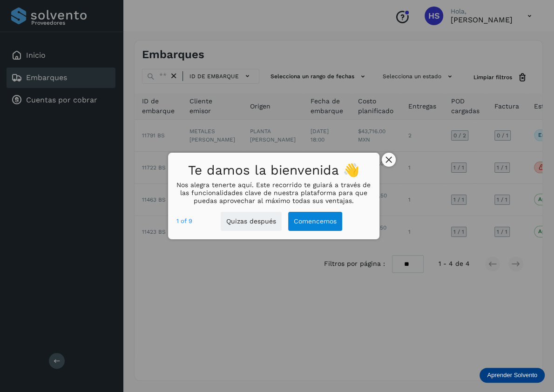 The height and width of the screenshot is (392, 554). What do you see at coordinates (315, 221) in the screenshot?
I see `button: Comencemos` at bounding box center [315, 221].